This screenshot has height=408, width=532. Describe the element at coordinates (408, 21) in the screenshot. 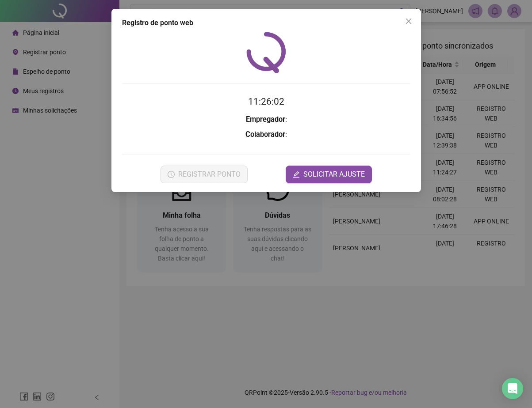

I see `button: Close` at that location.